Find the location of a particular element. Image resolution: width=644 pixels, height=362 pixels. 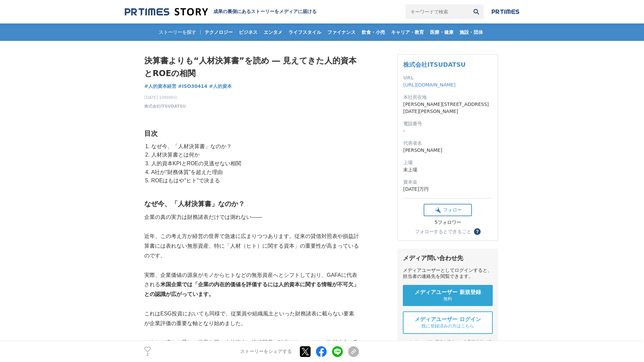

a: #人的資本 is located at coordinates (220, 86).